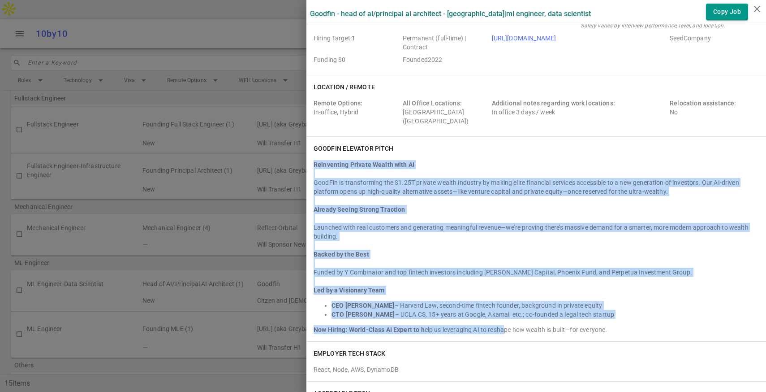 Image resolution: width=766 pixels, height=392 pixels. I want to click on div: Launched with real customers and generating meaningful revenue—we’re proving there’s massive dema..., so click(536, 232).